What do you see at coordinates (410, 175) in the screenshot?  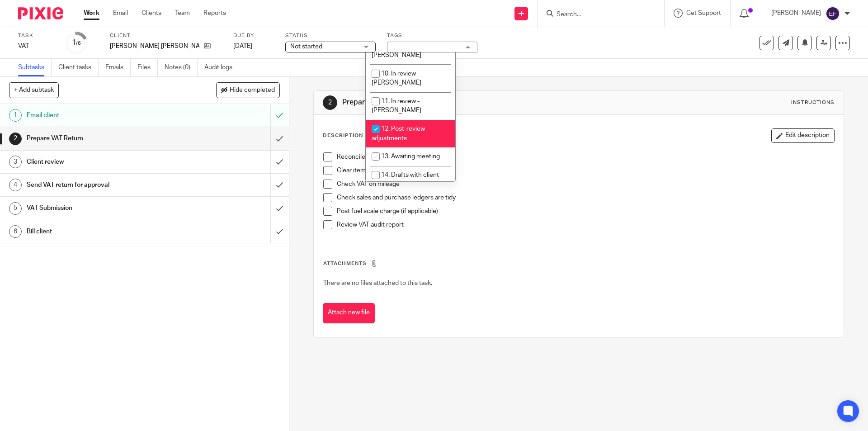 I see `span: 14. Drafts with client` at bounding box center [410, 175].